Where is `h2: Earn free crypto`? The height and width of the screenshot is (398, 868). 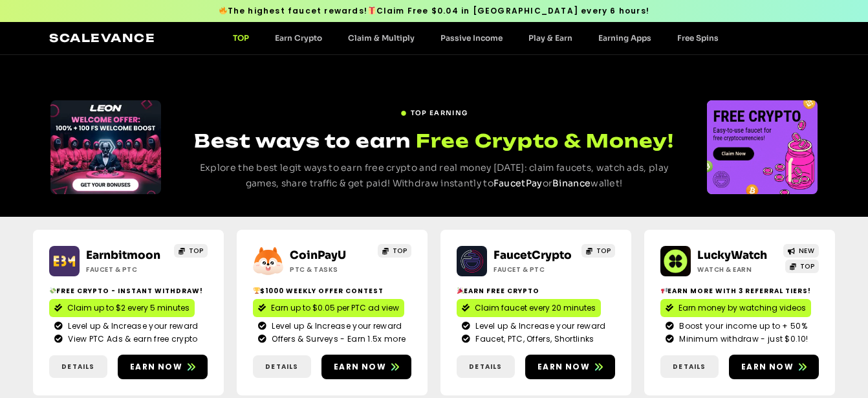
h2: Earn free crypto is located at coordinates (535, 290).